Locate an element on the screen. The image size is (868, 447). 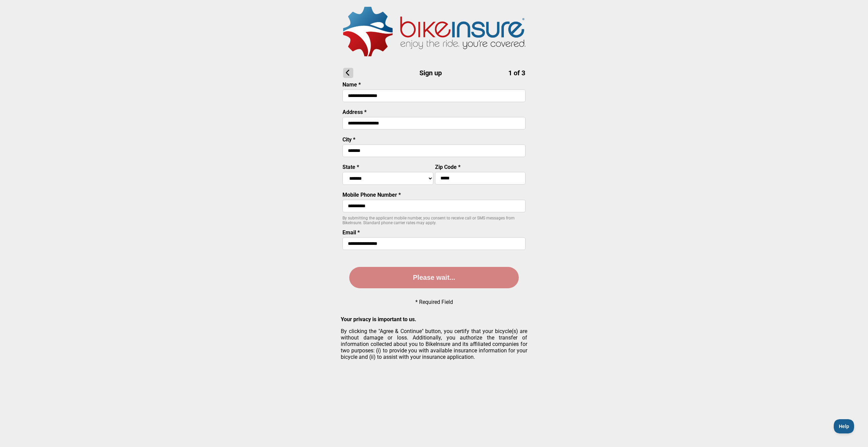
label: City * is located at coordinates (349, 140).